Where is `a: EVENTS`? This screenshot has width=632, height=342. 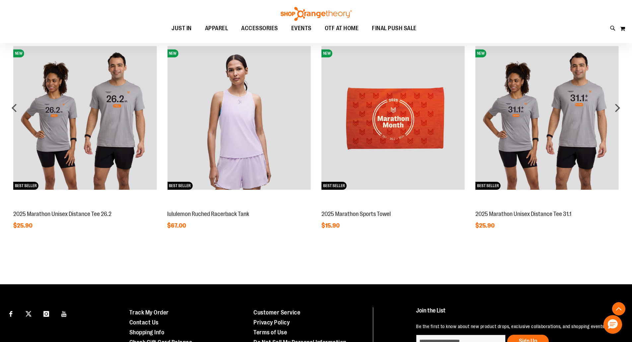
a: EVENTS is located at coordinates (301, 29).